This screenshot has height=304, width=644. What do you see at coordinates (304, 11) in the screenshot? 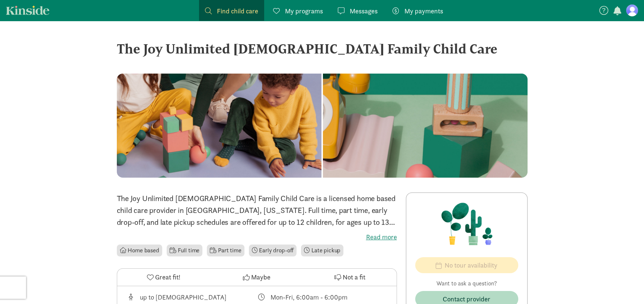
I see `span: My programs` at bounding box center [304, 11].